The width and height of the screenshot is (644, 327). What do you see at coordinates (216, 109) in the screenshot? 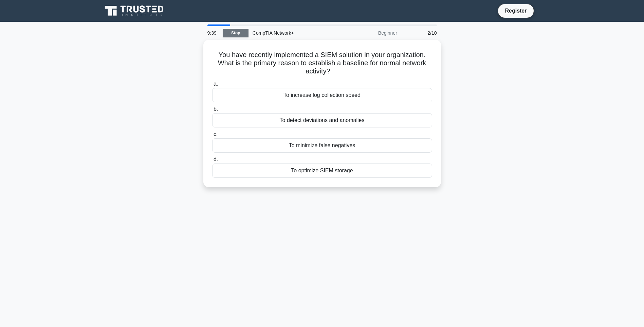
I see `span: b.` at bounding box center [216, 109].